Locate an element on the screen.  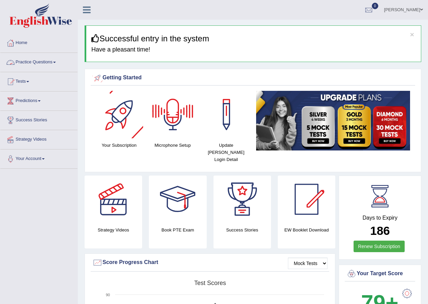
a: Renew Subscription is located at coordinates (379, 246).